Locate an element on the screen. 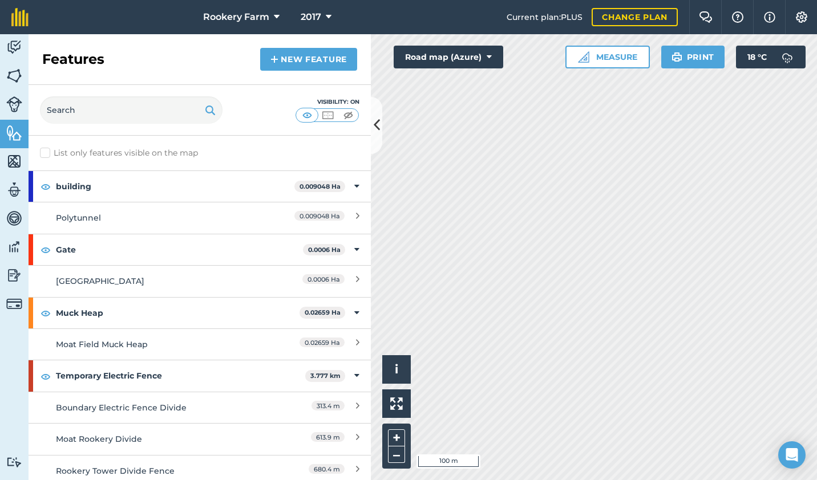 The height and width of the screenshot is (480, 817). strong: 0.02659 Ha is located at coordinates (322, 313).